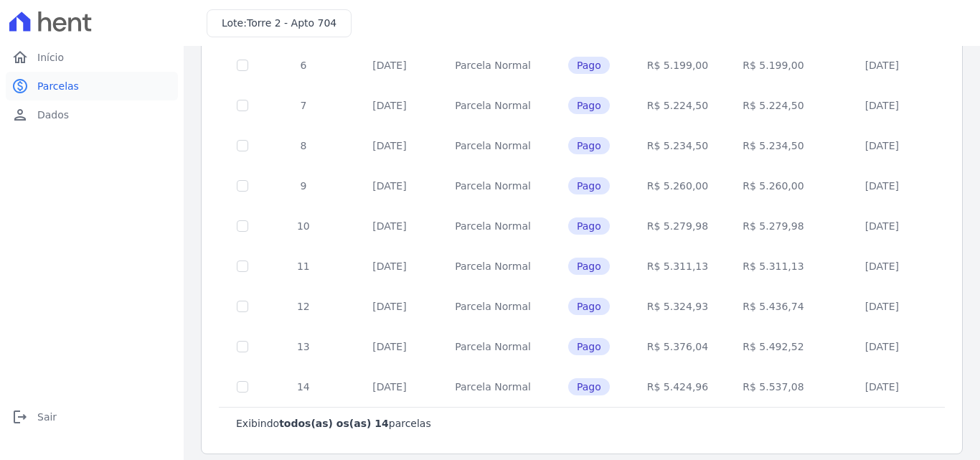 The height and width of the screenshot is (460, 980). Describe the element at coordinates (773, 387) in the screenshot. I see `td: R$ 5.537,08` at that location.